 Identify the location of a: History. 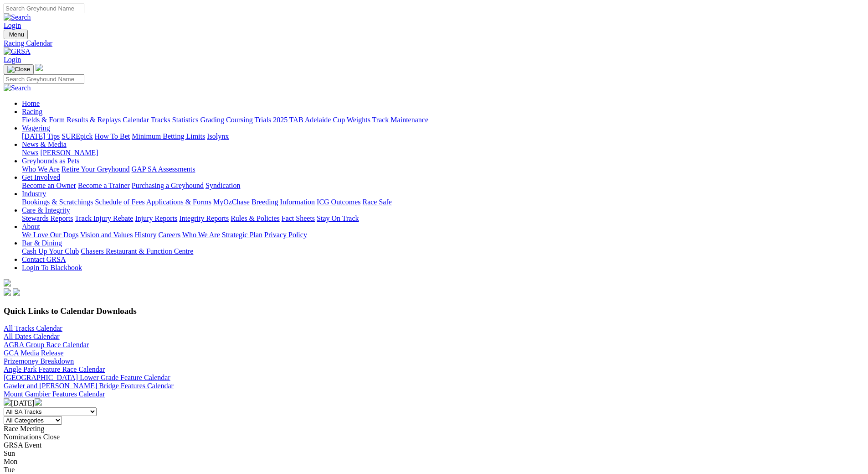
(145, 234).